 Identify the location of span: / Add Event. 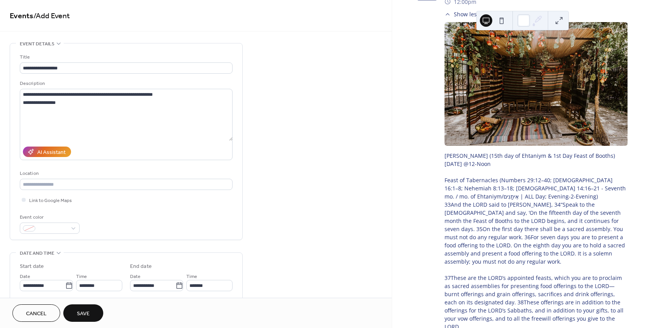
(52, 16).